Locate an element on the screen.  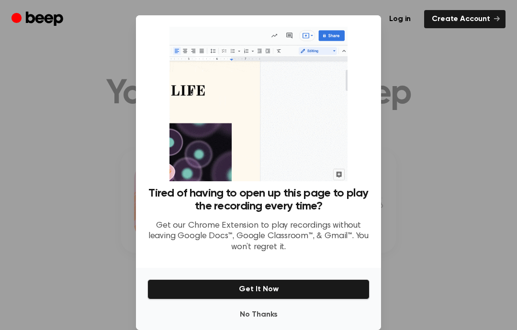
a: Create Account is located at coordinates (465, 19).